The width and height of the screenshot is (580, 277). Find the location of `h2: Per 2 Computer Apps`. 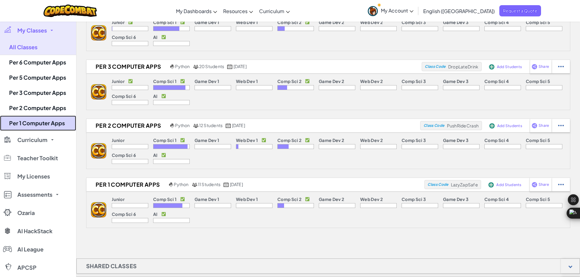

h2: Per 2 Computer Apps is located at coordinates (128, 126).